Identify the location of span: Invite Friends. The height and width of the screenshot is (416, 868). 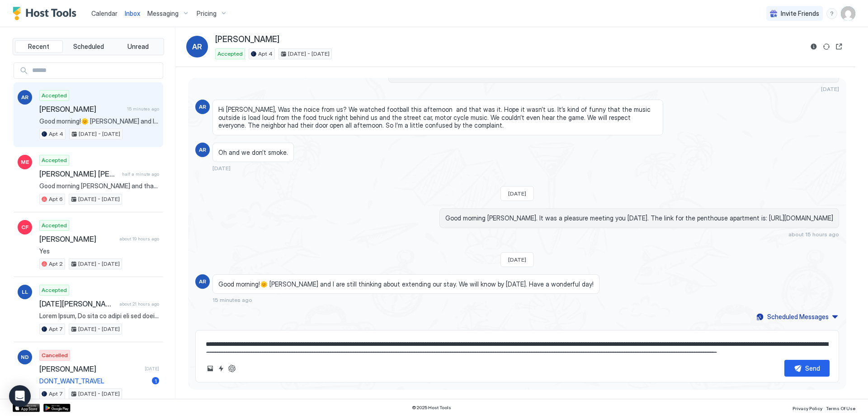
(800, 14).